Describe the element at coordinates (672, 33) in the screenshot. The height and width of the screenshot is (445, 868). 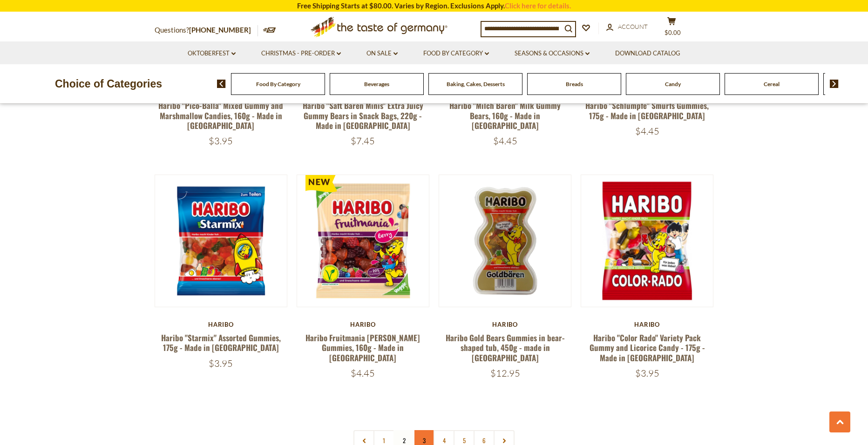
I see `span: $0.00` at that location.